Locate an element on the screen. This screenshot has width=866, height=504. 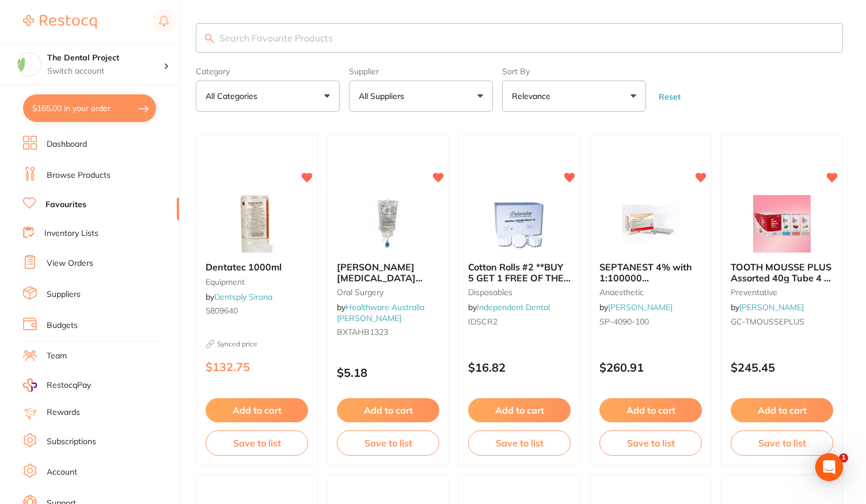
b: Baxter Sodium Chloride (Saline) 0.9% For Irrigation Bag - 500ml is located at coordinates (388, 272).